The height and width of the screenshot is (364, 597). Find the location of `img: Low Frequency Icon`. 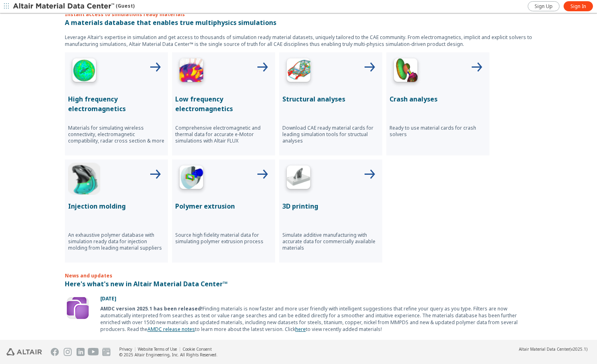

img: Low Frequency Icon is located at coordinates (191, 72).